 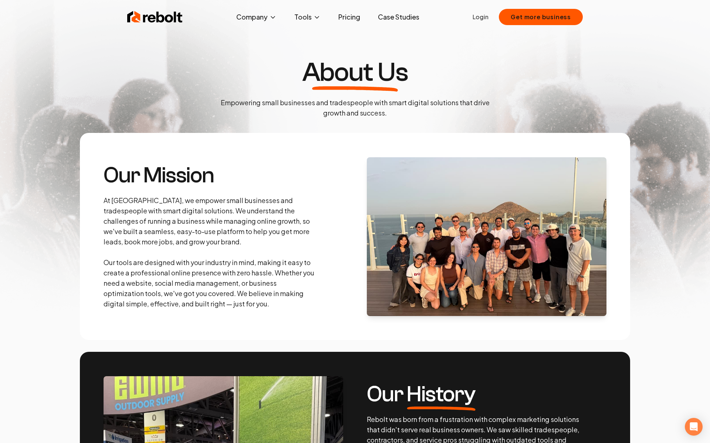 What do you see at coordinates (480, 17) in the screenshot?
I see `a: Login` at bounding box center [480, 17].